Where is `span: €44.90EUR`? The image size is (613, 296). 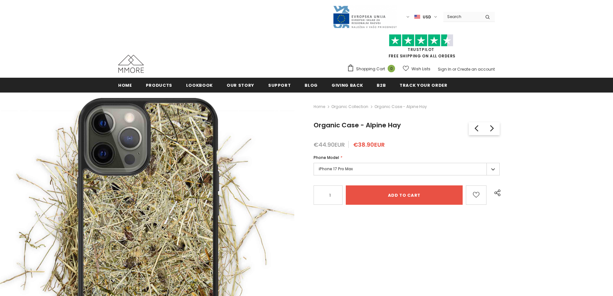
span: €44.90EUR is located at coordinates (329, 144).